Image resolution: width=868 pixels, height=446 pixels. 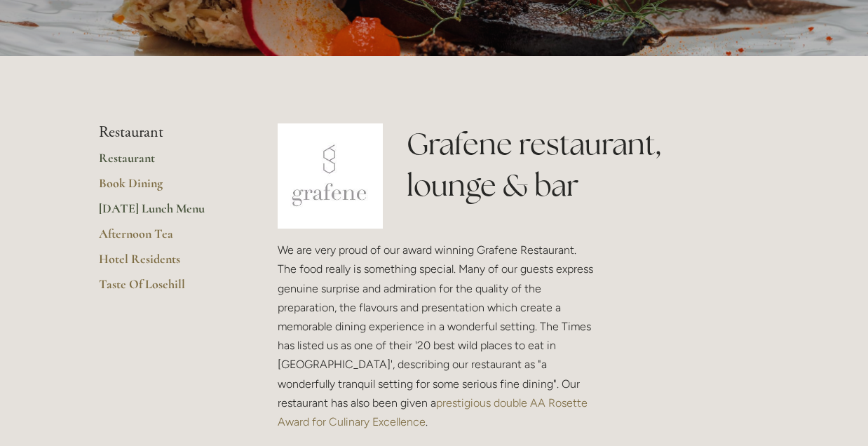 I want to click on li: Restaurant, so click(x=166, y=132).